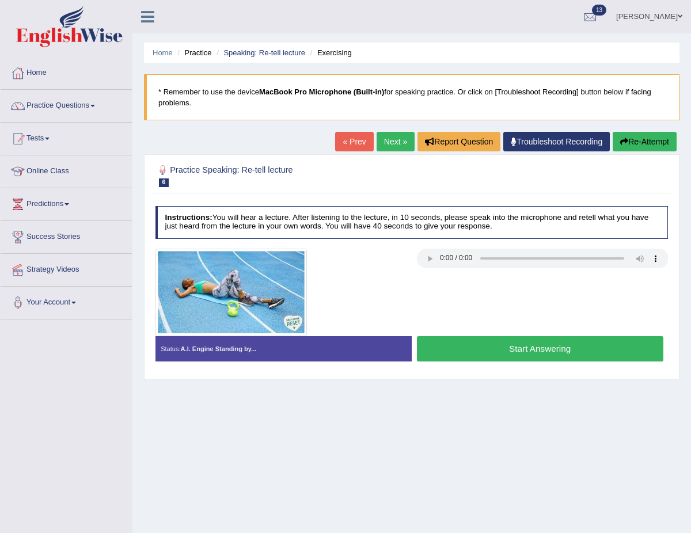  I want to click on a: Success Stories, so click(66, 235).